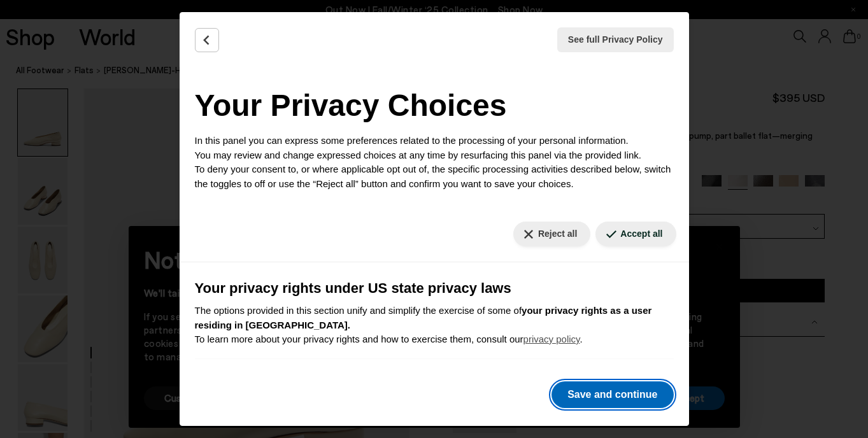 The image size is (868, 438). I want to click on button: Back, so click(207, 40).